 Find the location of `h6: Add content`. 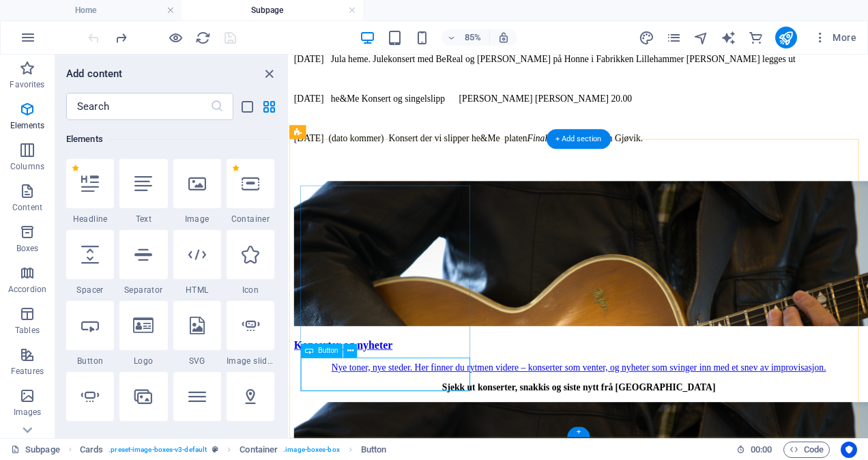

h6: Add content is located at coordinates (94, 73).